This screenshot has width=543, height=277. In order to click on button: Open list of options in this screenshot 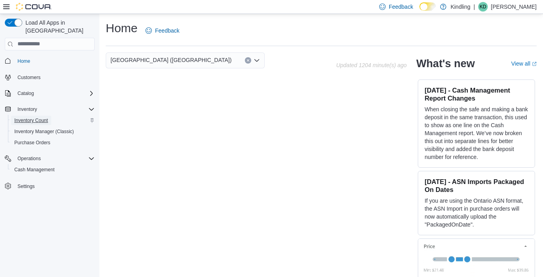, I will do `click(257, 60)`.